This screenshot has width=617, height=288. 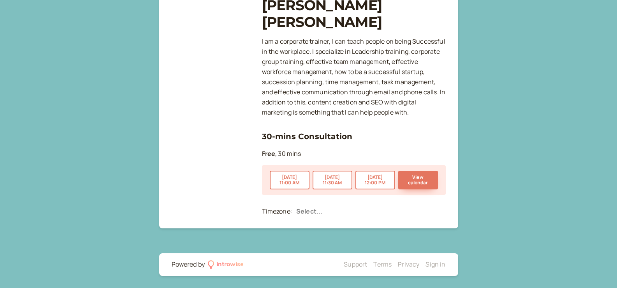 I want to click on a: Terms, so click(x=382, y=264).